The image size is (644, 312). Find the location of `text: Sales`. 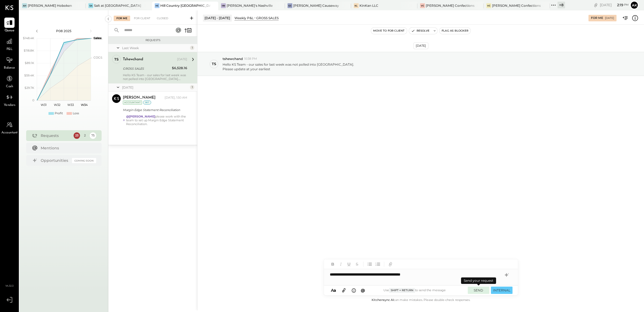

text: Sales is located at coordinates (98, 38).